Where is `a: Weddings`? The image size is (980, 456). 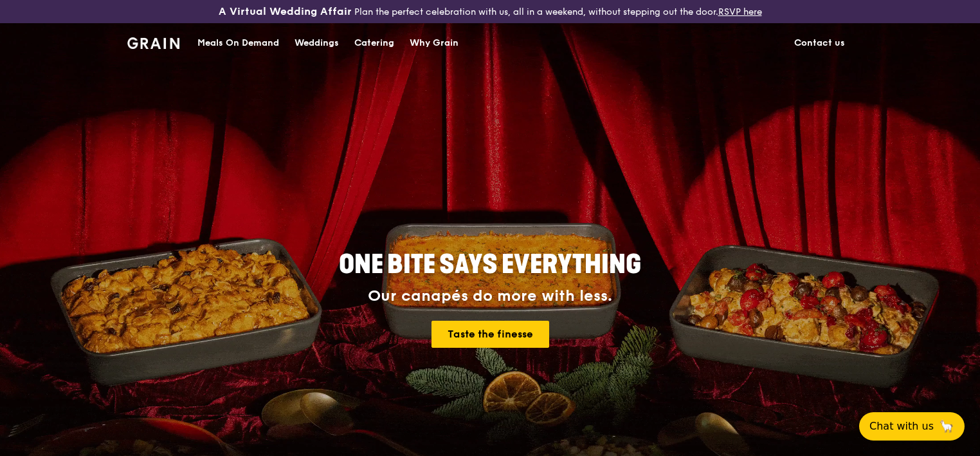
a: Weddings is located at coordinates (316, 43).